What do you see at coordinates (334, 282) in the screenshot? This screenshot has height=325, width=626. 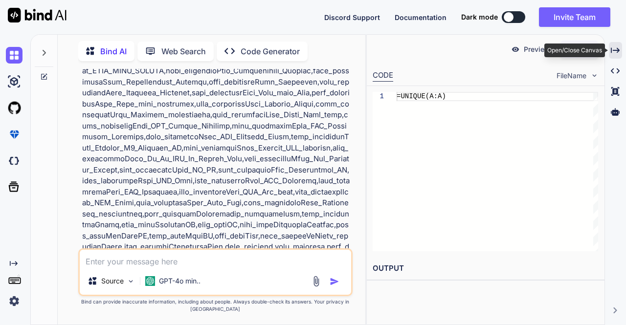 I see `img: icon` at bounding box center [334, 282].